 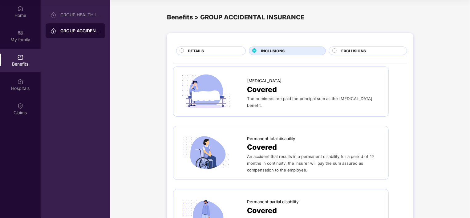 I want to click on span: An accident that results in a permanent disability for a period of 12 months in continuity, the i..., so click(x=311, y=163).